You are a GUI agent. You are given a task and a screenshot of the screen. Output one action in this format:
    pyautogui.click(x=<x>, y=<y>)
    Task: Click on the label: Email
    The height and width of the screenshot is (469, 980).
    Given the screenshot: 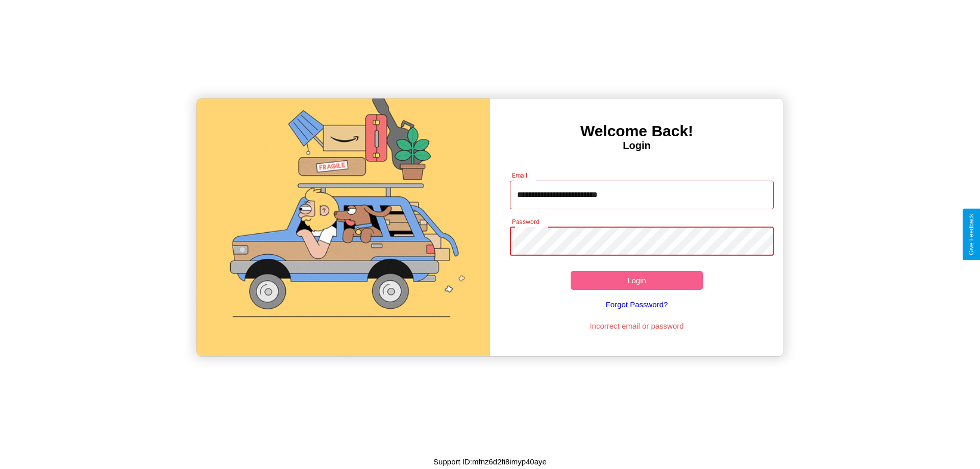 What is the action you would take?
    pyautogui.click(x=520, y=175)
    